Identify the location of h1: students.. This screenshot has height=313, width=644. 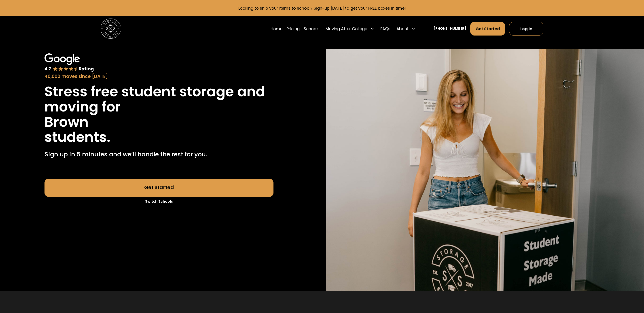
(77, 137).